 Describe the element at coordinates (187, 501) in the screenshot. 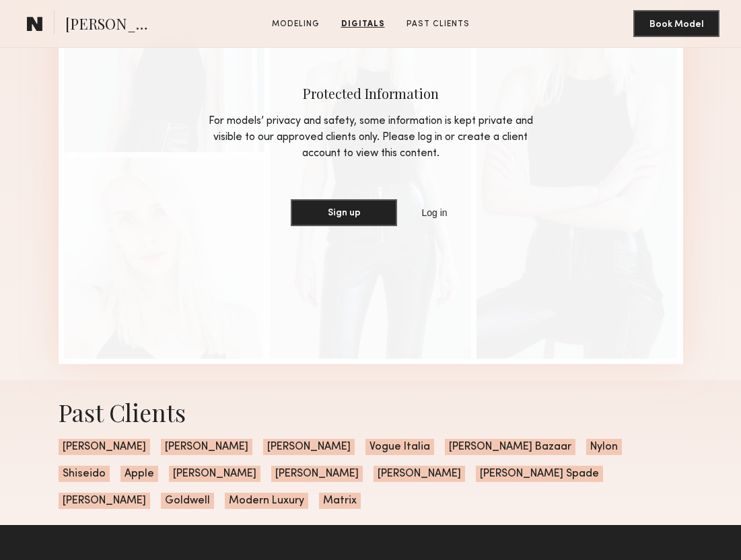

I see `span: Goldwell` at that location.